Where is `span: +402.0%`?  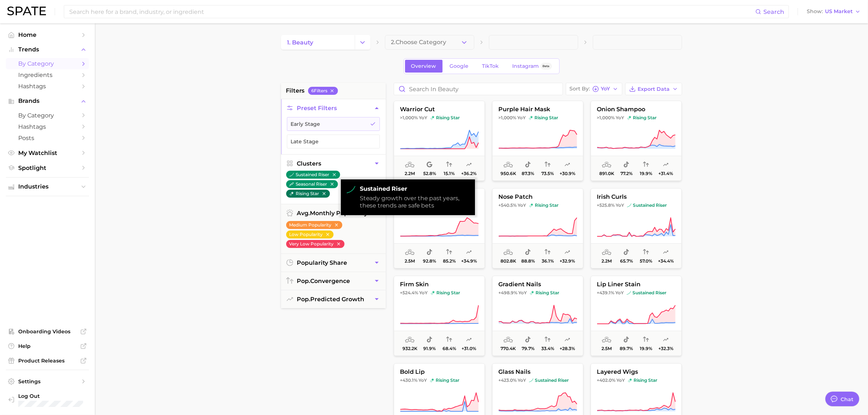 span: +402.0% is located at coordinates (606, 380).